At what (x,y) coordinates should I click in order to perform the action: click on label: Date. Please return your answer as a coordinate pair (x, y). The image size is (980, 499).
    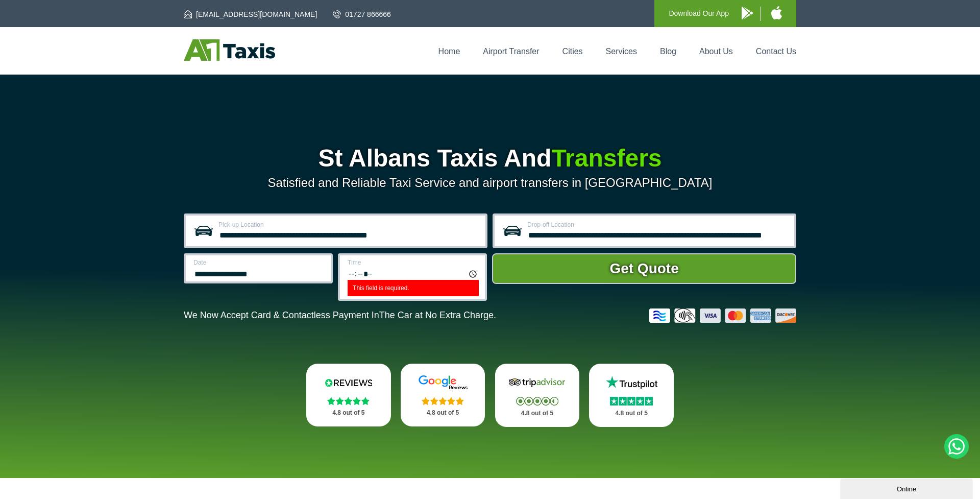
    Looking at the image, I should click on (259, 263).